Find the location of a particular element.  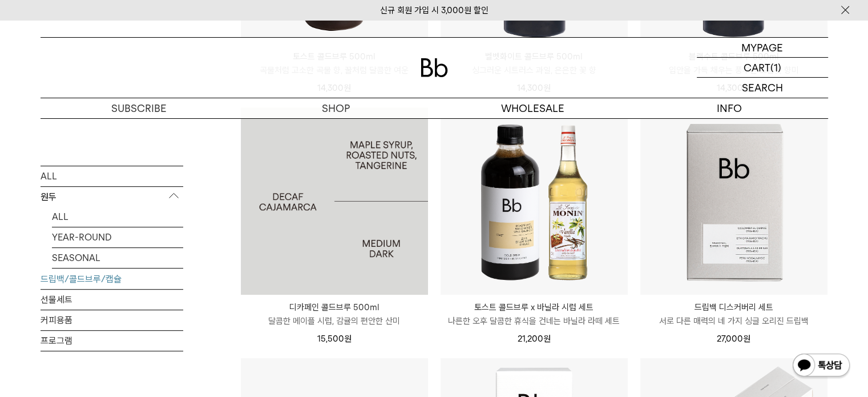

img: 1000000037_add2_073.jpg is located at coordinates (334, 201).